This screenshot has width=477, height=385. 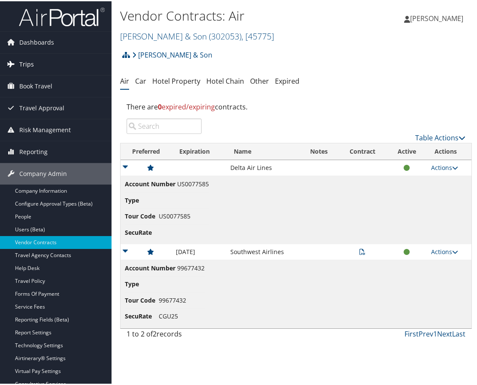 What do you see at coordinates (27, 63) in the screenshot?
I see `span: Trips` at bounding box center [27, 63].